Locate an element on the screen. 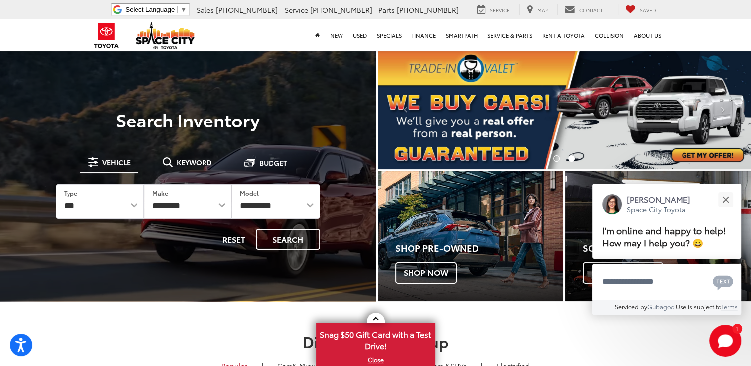  img: Toyota is located at coordinates (106, 35).